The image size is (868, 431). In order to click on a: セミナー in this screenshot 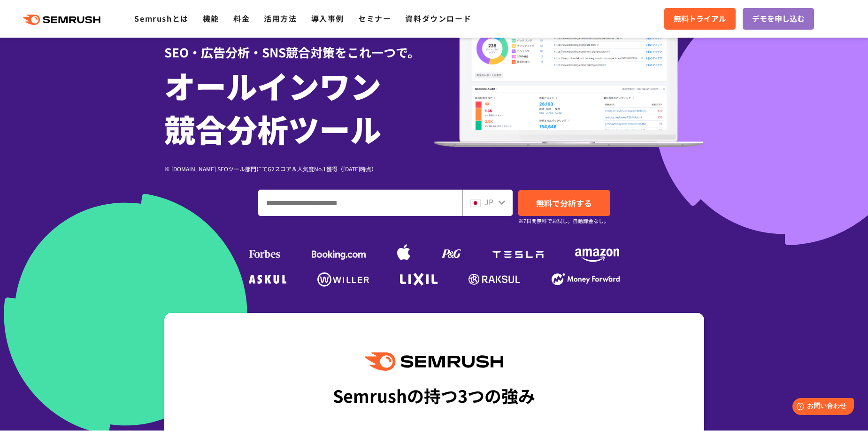, I will do `click(375, 18)`.